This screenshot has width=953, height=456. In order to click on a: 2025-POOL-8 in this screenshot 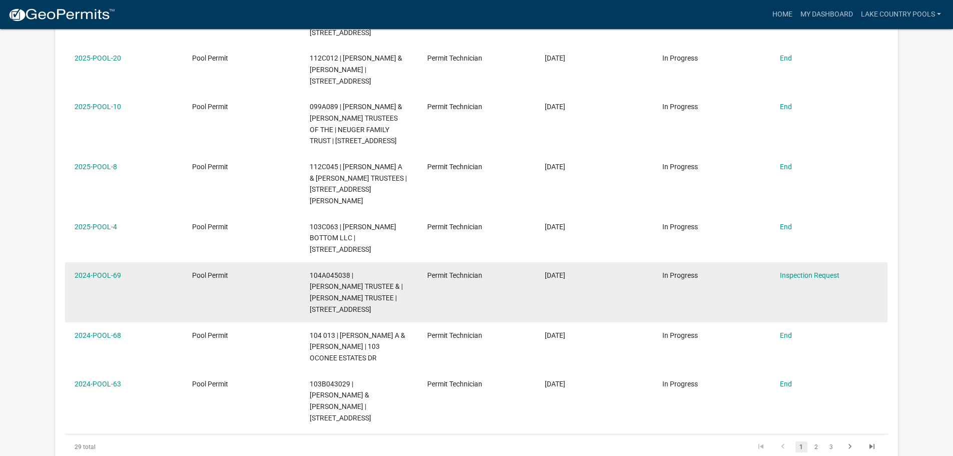, I will do `click(96, 167)`.